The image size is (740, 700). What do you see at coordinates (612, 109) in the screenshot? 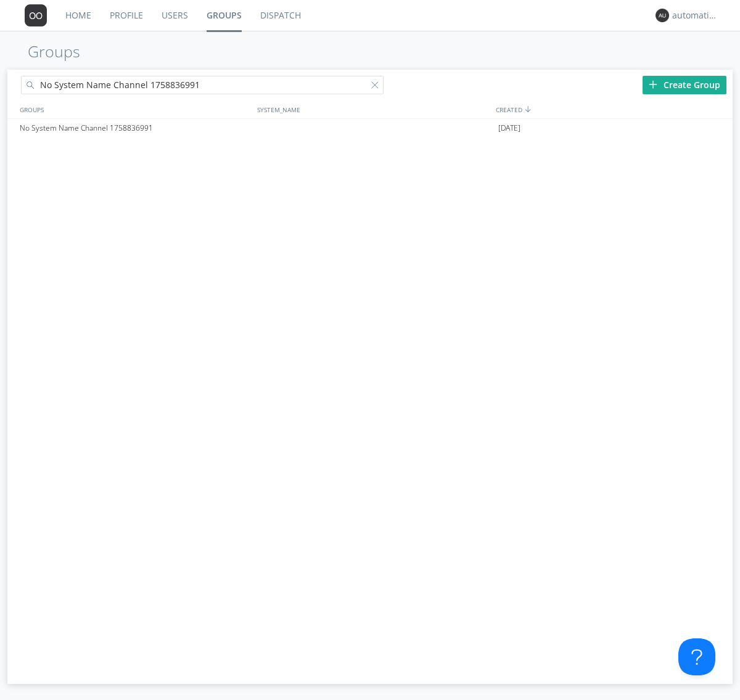
I see `div: CREATED` at bounding box center [612, 109].